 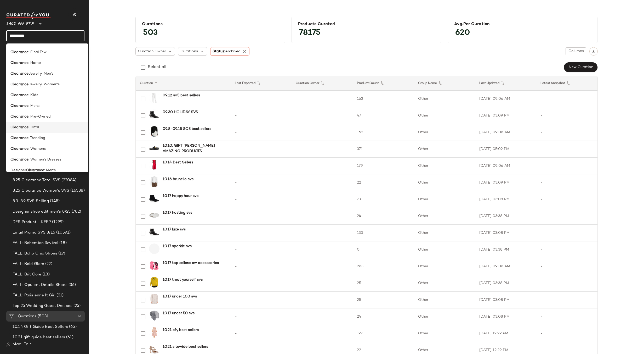 I want to click on img: 0400020207550_SILVERBLACK, so click(x=154, y=316).